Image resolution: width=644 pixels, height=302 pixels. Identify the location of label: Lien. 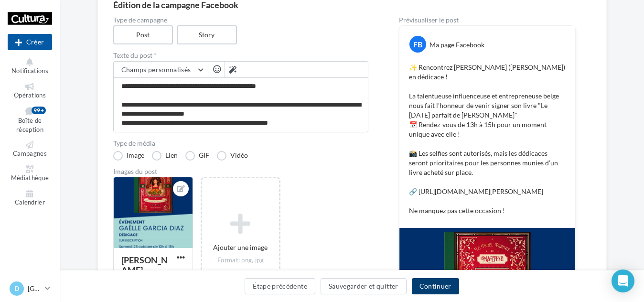
(165, 156).